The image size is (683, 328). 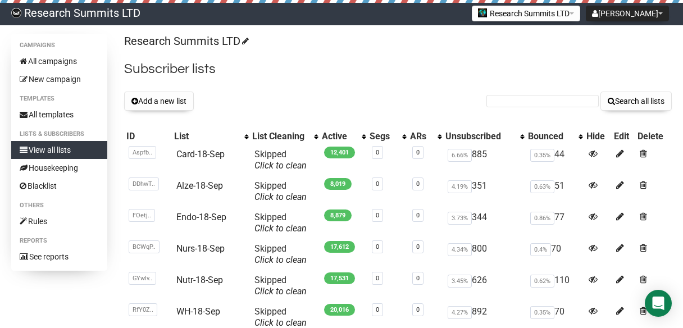 What do you see at coordinates (460, 281) in the screenshot?
I see `span: 3.45%` at bounding box center [460, 281].